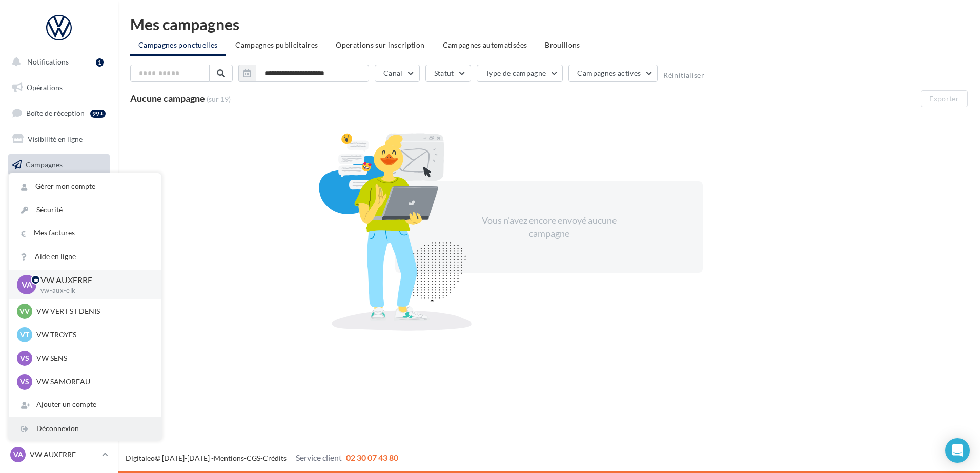  Describe the element at coordinates (93, 312) in the screenshot. I see `p: VW VERT ST DENIS` at that location.